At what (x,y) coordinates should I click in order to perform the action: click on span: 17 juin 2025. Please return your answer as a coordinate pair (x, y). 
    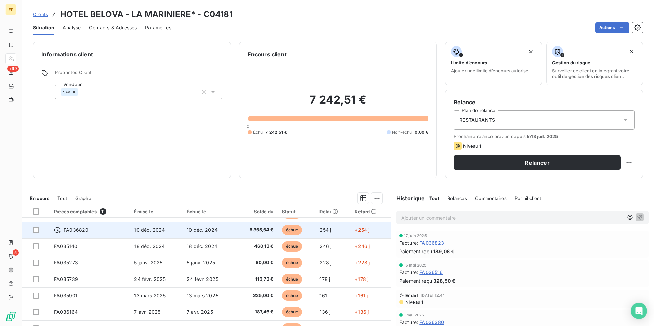
    Looking at the image, I should click on (415, 236).